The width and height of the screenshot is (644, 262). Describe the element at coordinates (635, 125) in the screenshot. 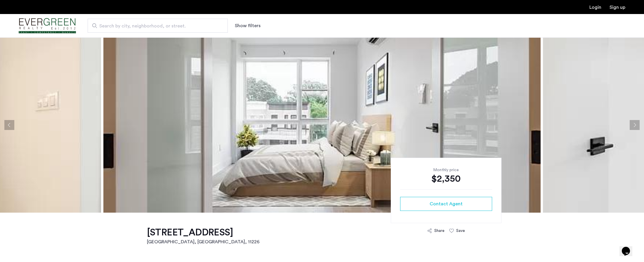

I see `button: Next apartment` at that location.